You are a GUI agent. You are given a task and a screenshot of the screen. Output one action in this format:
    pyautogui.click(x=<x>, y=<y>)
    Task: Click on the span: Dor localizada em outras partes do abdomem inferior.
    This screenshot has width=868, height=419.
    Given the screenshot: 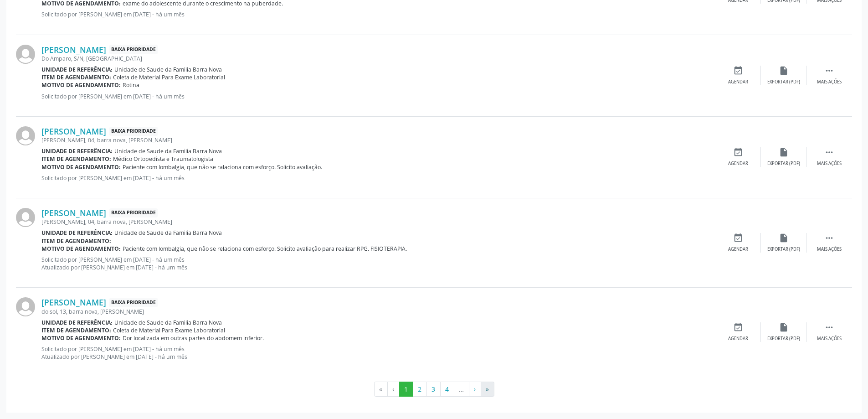 What is the action you would take?
    pyautogui.click(x=193, y=338)
    